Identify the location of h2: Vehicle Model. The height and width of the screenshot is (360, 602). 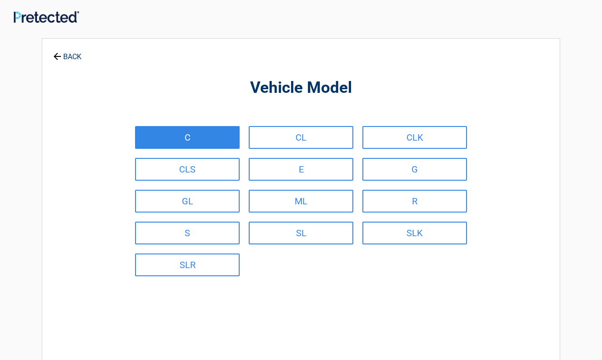
(301, 88).